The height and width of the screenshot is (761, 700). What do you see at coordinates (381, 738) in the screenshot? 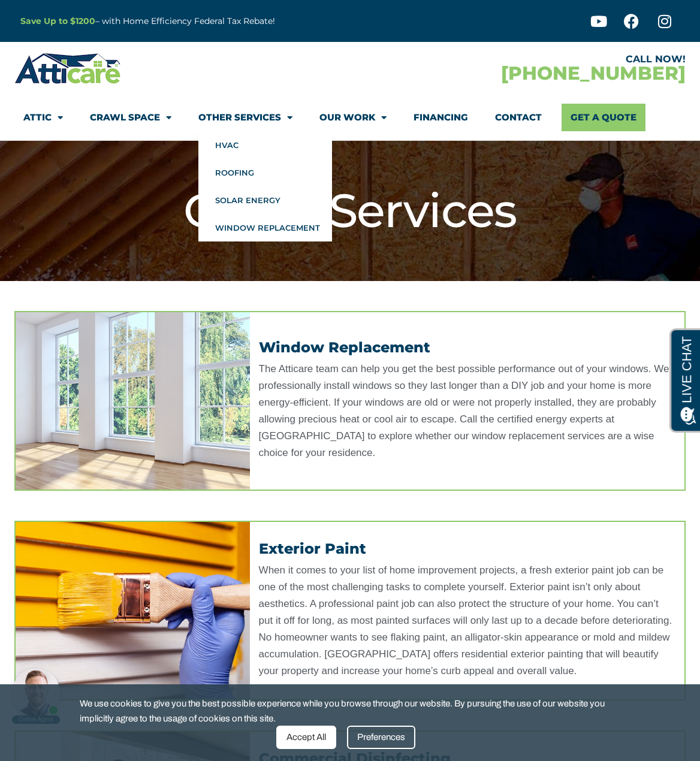
I see `div: Preferences` at bounding box center [381, 738].